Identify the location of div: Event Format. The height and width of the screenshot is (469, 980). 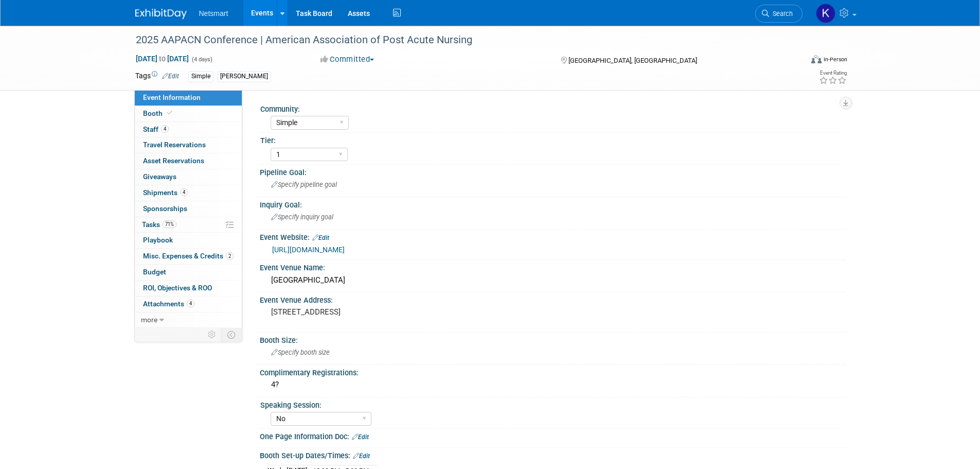
(795, 61).